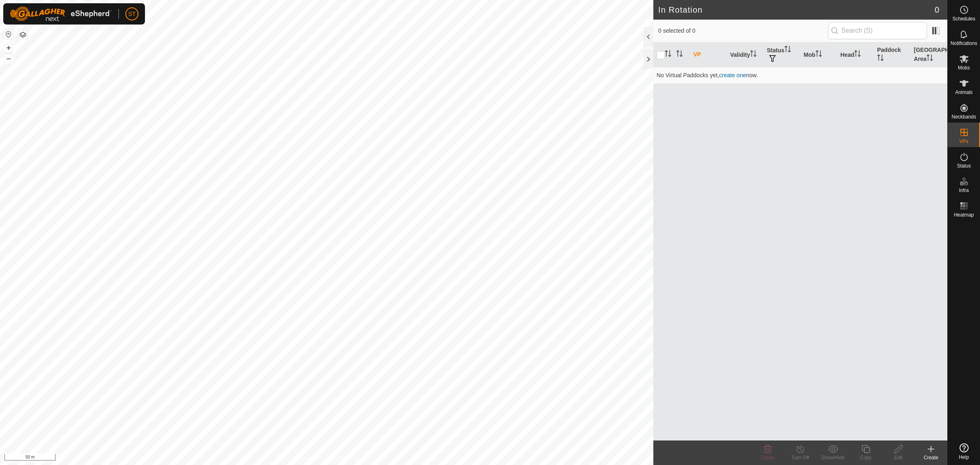 The width and height of the screenshot is (980, 465). Describe the element at coordinates (855, 54) in the screenshot. I see `th: Head` at that location.